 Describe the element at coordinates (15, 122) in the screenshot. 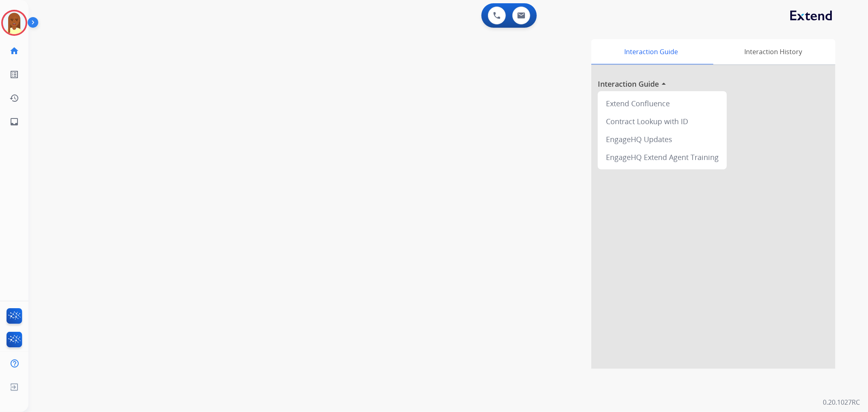

I see `mat-icon: inbox` at that location.